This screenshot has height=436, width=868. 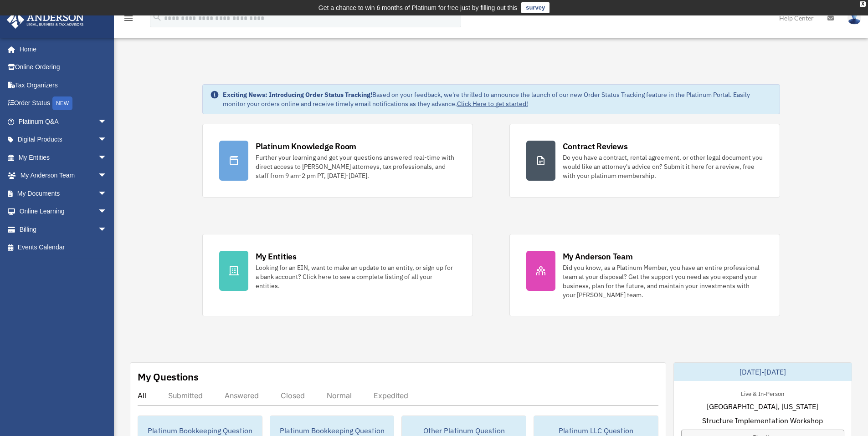 I want to click on a: Platinum Knowledge Room Further your learning and get your questions answered real-time with dire..., so click(x=338, y=161).